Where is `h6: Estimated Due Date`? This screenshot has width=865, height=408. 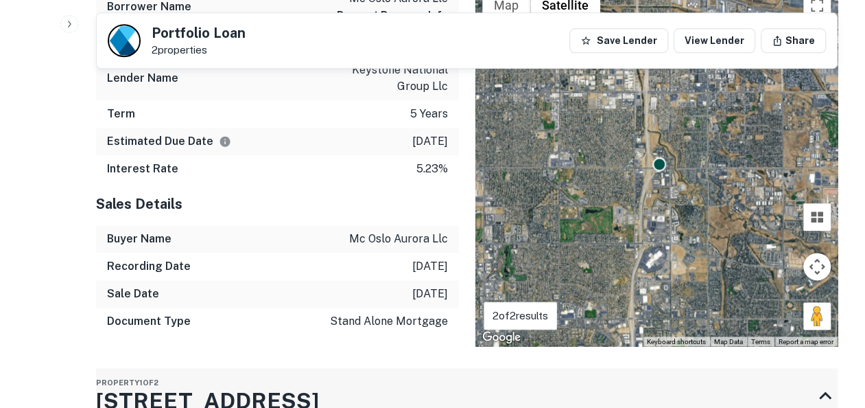
h6: Estimated Due Date is located at coordinates (169, 141).